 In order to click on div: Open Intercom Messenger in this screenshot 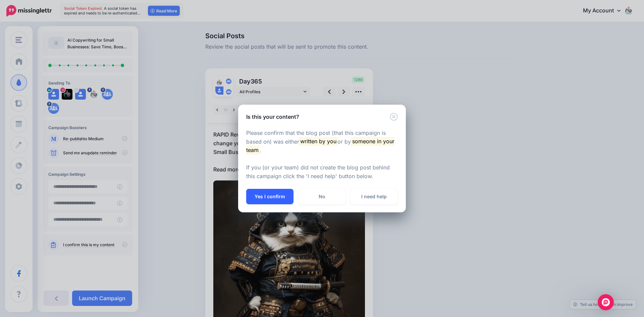, I will do `click(606, 302)`.